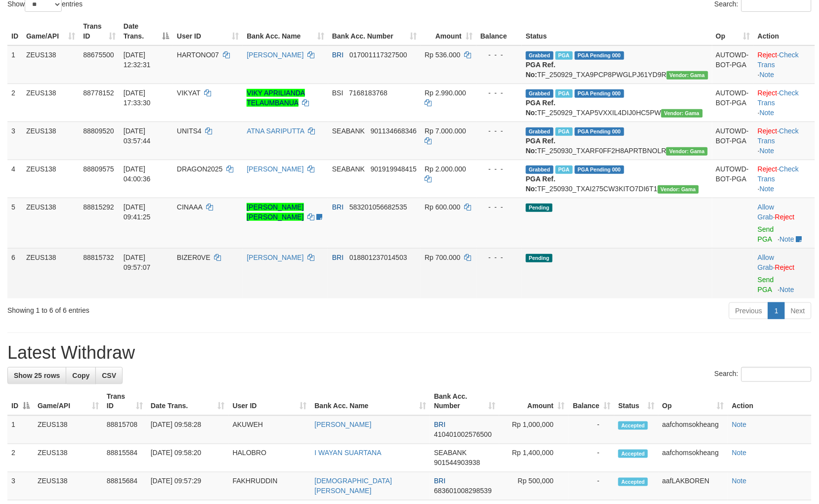 This screenshot has width=819, height=504. I want to click on span: Marked by aafkaynarin, so click(564, 170).